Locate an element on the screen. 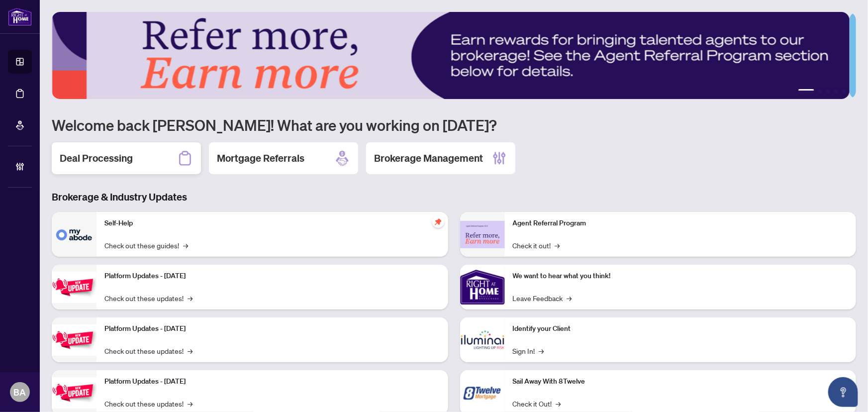 The height and width of the screenshot is (412, 868). a: Check it out!→ is located at coordinates (536, 245).